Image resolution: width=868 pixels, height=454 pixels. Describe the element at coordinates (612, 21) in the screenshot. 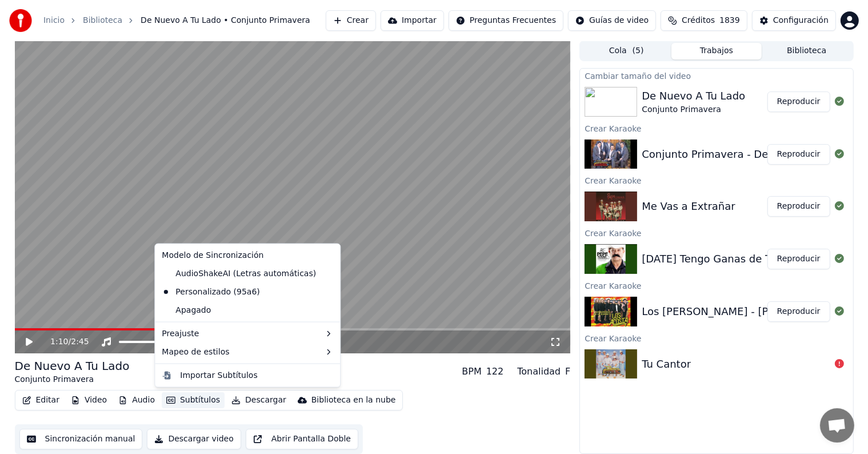

I see `button: Guías de video` at that location.